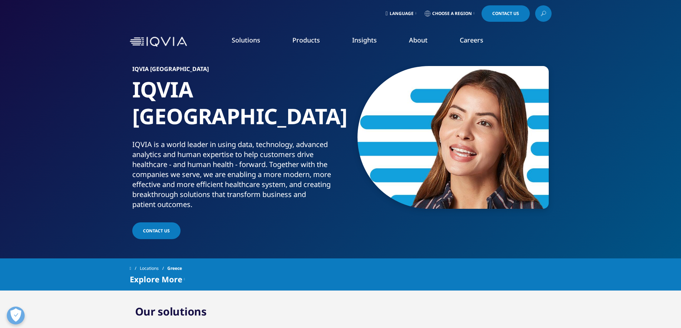 This screenshot has height=328, width=681. What do you see at coordinates (452, 14) in the screenshot?
I see `span: Choose a Region` at bounding box center [452, 14].